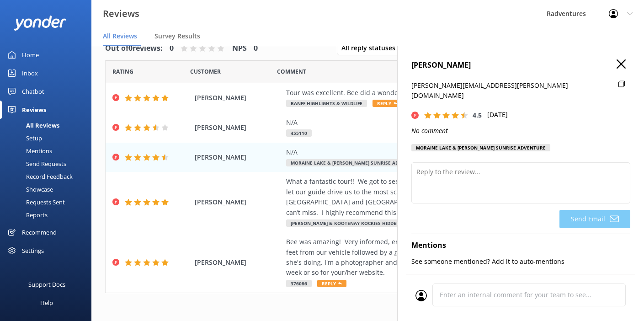  What do you see at coordinates (427, 197) in the screenshot?
I see `div: What a fantastic tour!! We got to see several gorgeous sites!! It was so nice to sit back and let...` at bounding box center [427, 197].